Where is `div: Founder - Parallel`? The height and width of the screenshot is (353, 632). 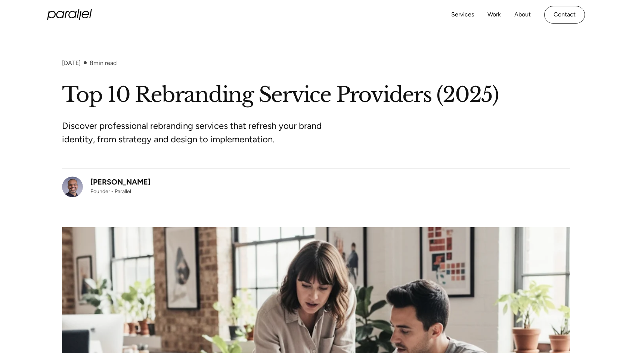
div: Founder - Parallel is located at coordinates (120, 191).